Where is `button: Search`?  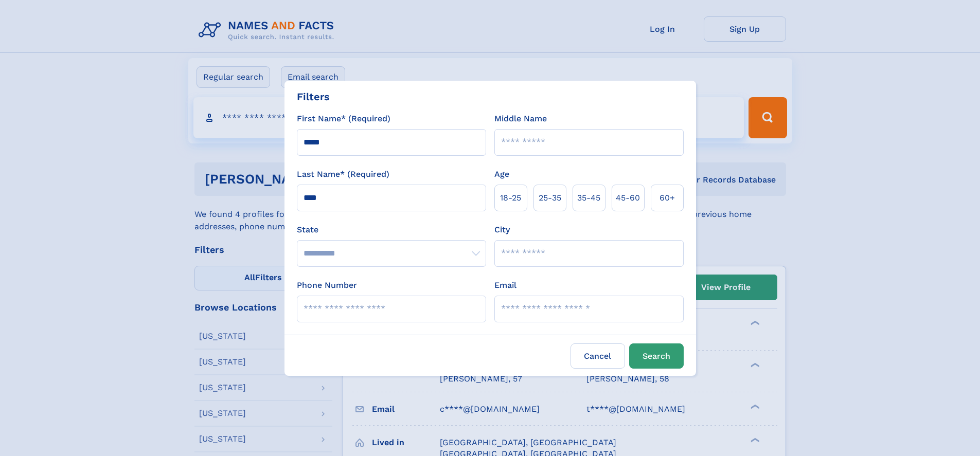 button: Search is located at coordinates (657, 356).